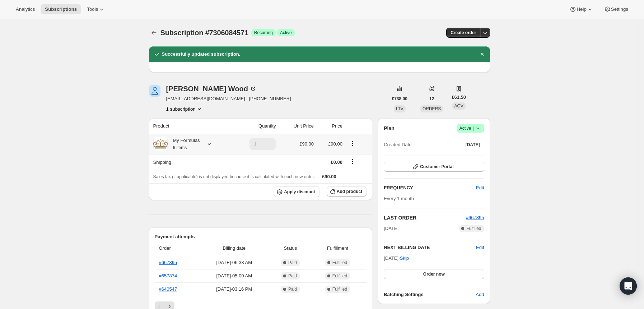 The width and height of the screenshot is (644, 309). I want to click on button: 12, so click(432, 99).